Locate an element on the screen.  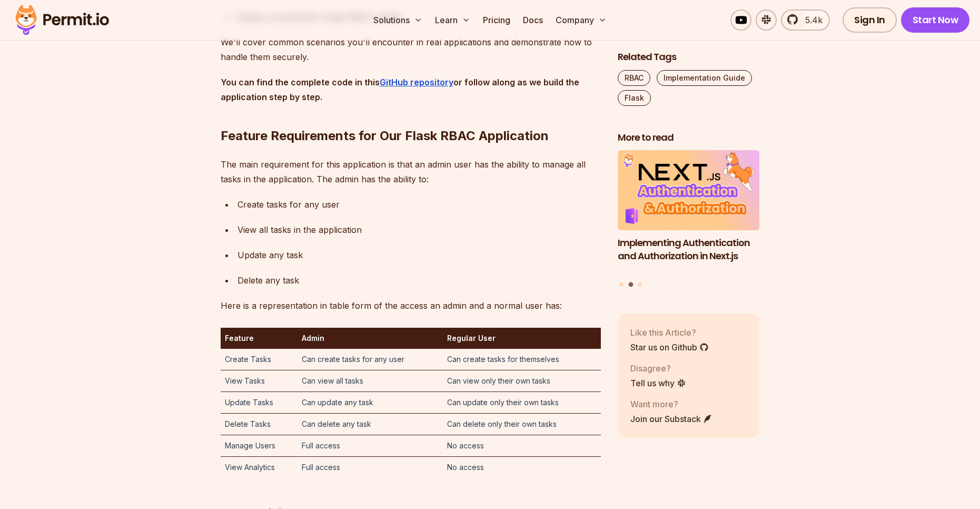
td: Can delete any task is located at coordinates (370, 424).